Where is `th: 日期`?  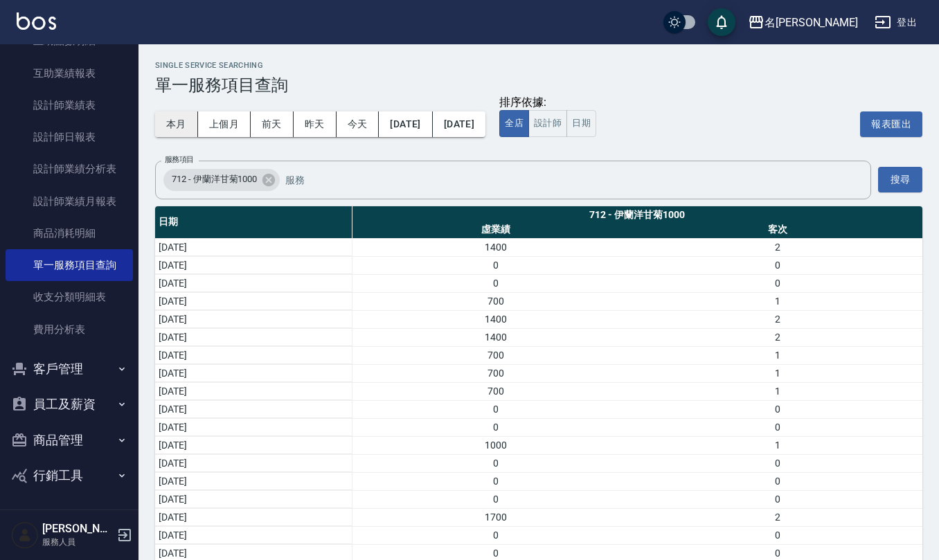 th: 日期 is located at coordinates (253, 222).